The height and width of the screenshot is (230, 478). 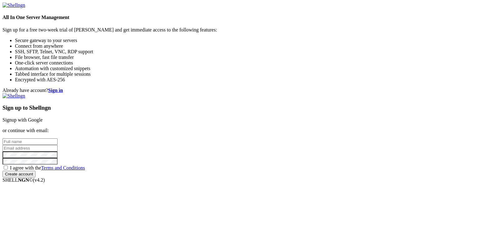 I want to click on input: I agree with theTerms and Conditions, so click(x=6, y=167).